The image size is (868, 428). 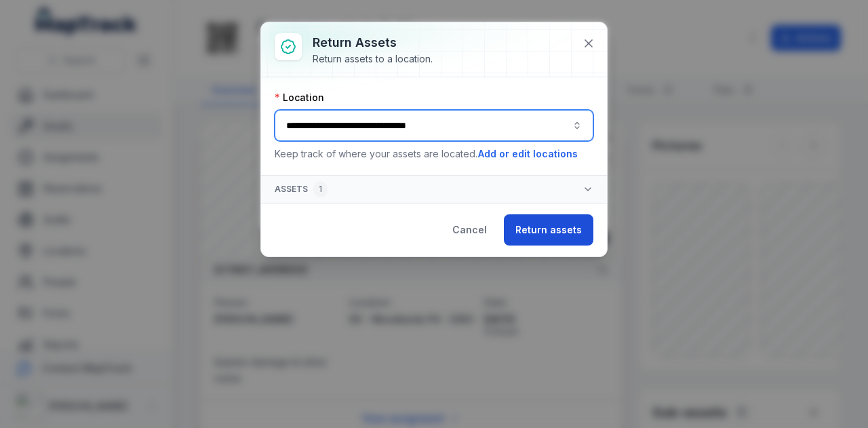 What do you see at coordinates (372, 43) in the screenshot?
I see `h3: Return assets` at bounding box center [372, 43].